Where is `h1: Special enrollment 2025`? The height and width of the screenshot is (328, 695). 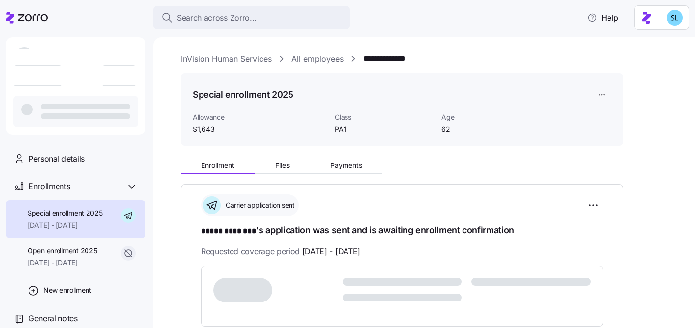 h1: Special enrollment 2025 is located at coordinates (243, 94).